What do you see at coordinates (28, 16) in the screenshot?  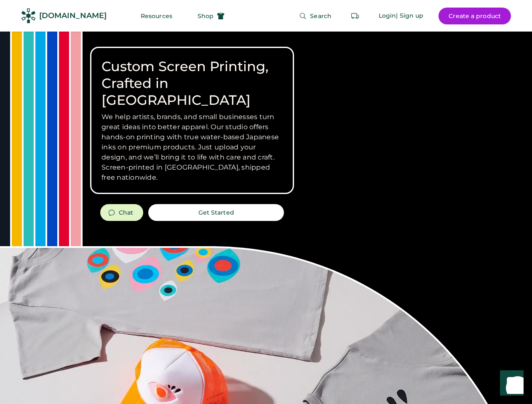 I see `img: Rendered Logo - Screens` at bounding box center [28, 16].